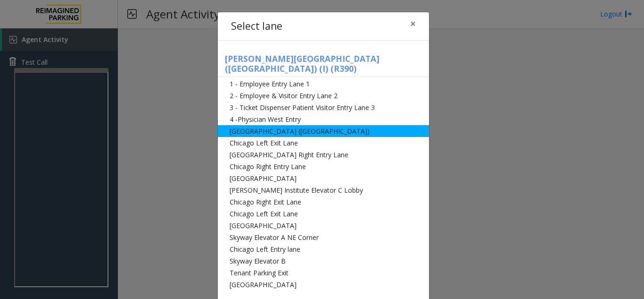  Describe the element at coordinates (324, 107) in the screenshot. I see `li: 3 - Ticket Dispenser Patient Visitor Entry Lane 3` at that location.